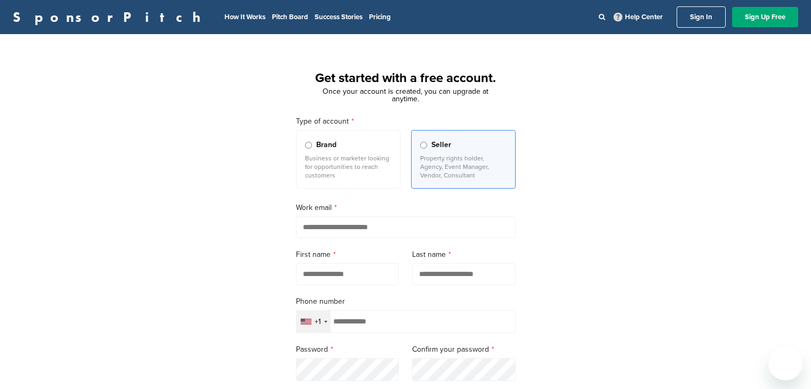  Describe the element at coordinates (348, 255) in the screenshot. I see `label: First name` at that location.